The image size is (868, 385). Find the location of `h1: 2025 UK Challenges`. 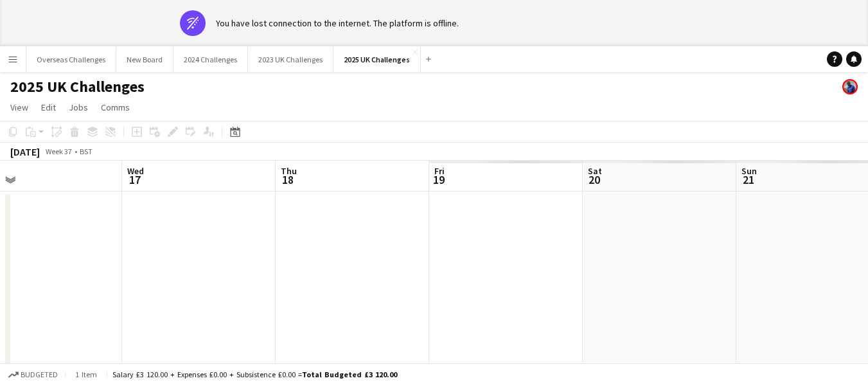

h1: 2025 UK Challenges is located at coordinates (77, 87).